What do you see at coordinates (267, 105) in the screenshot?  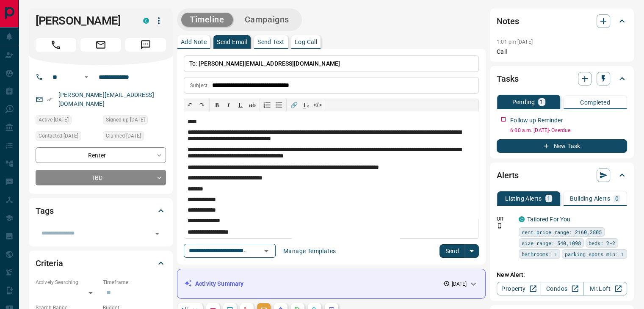 I see `button: Numbered list` at bounding box center [267, 105].